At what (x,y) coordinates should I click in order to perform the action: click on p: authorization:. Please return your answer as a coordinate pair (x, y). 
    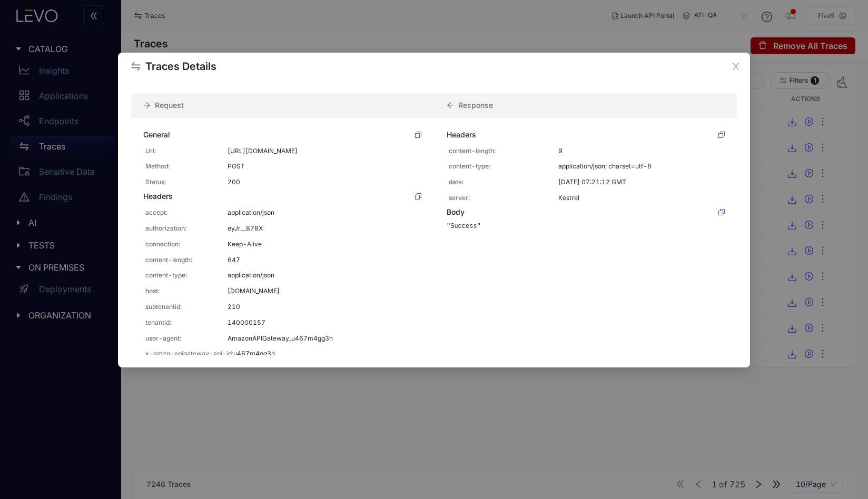
    Looking at the image, I should click on (186, 228).